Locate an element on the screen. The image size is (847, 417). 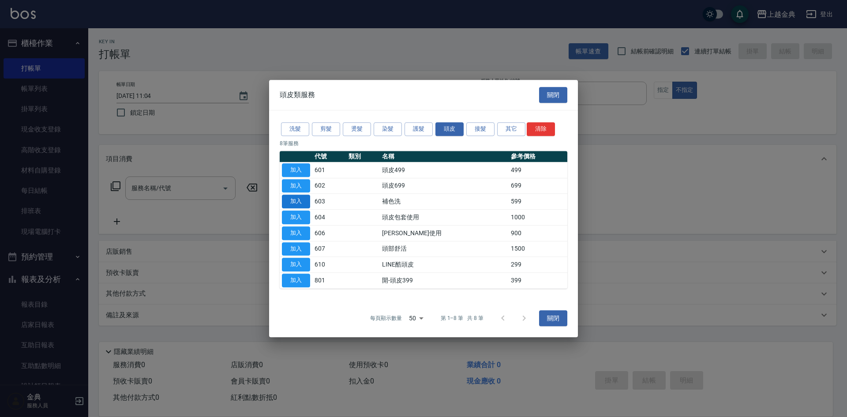
th: 類別 is located at coordinates (363, 157).